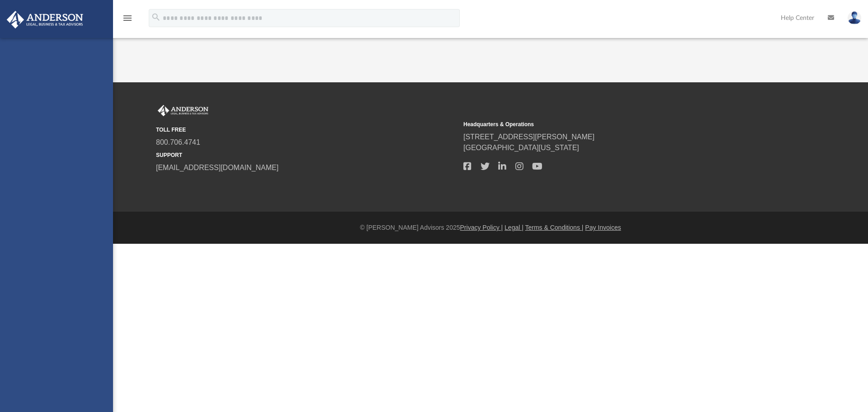 Image resolution: width=868 pixels, height=412 pixels. What do you see at coordinates (855, 18) in the screenshot?
I see `img: User Pic` at bounding box center [855, 18].